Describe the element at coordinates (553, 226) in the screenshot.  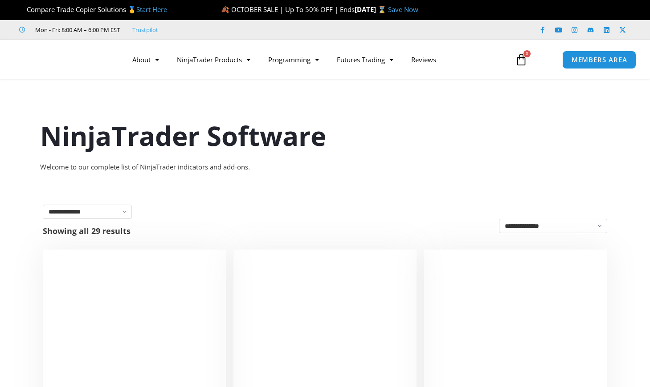
I see `select: Shop order` at that location.